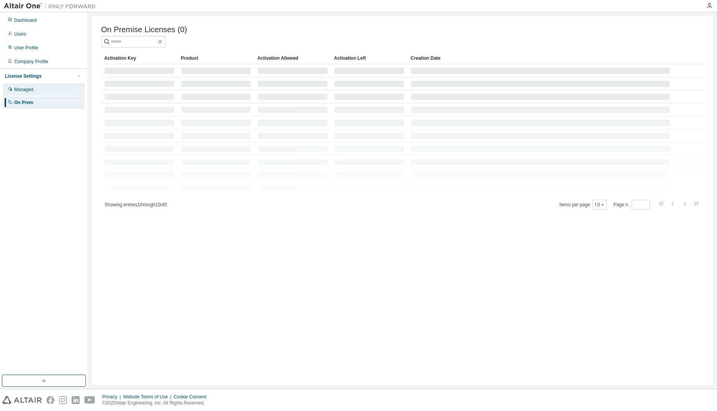  What do you see at coordinates (139, 58) in the screenshot?
I see `div: Activation Key` at bounding box center [139, 58].